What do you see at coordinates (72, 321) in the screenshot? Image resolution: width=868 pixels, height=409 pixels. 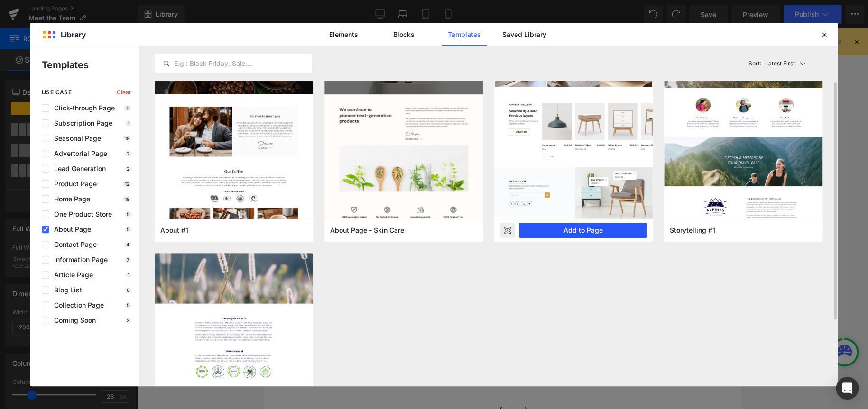 I see `span: Coming Soon` at bounding box center [72, 321].